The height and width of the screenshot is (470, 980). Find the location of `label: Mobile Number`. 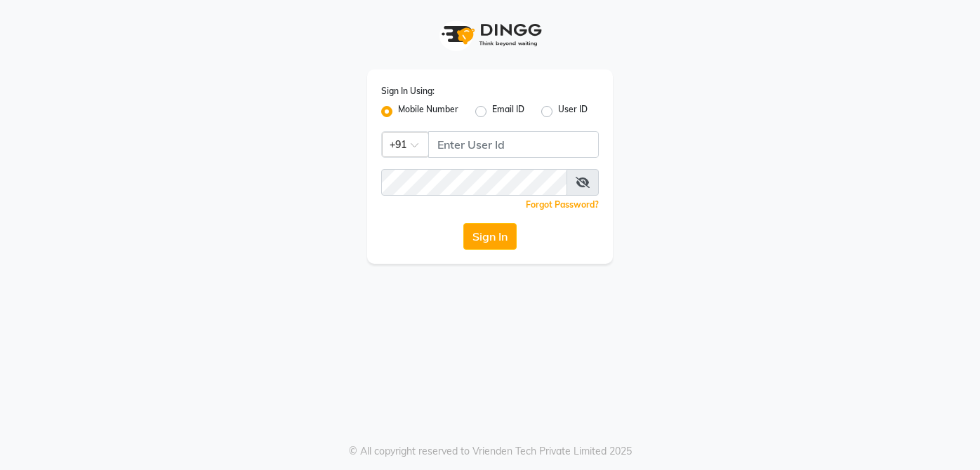

label: Mobile Number is located at coordinates (428, 112).